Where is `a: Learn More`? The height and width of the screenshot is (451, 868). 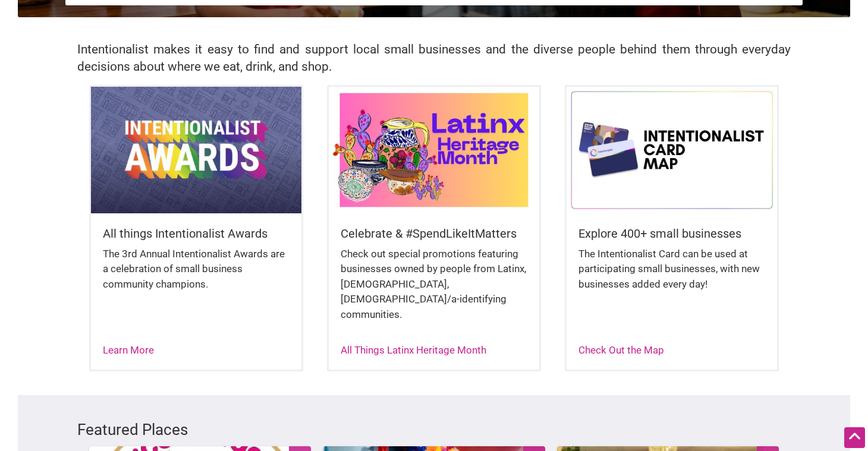
a: Learn More is located at coordinates (129, 350).